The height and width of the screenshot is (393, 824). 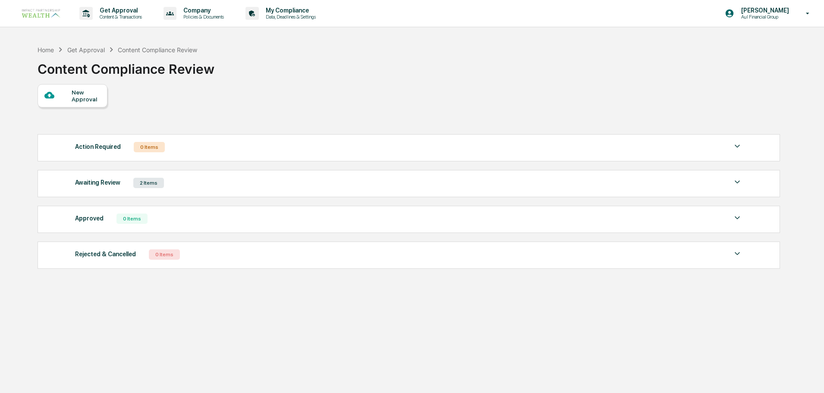 I want to click on div: Home, so click(x=46, y=50).